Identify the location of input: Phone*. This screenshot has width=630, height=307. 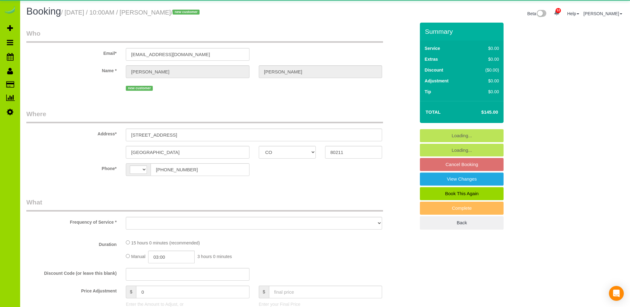
(200, 169).